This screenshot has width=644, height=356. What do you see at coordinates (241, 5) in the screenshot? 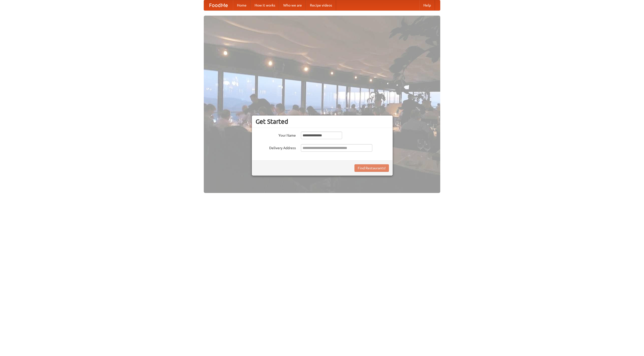
I see `a: Home` at bounding box center [241, 5].